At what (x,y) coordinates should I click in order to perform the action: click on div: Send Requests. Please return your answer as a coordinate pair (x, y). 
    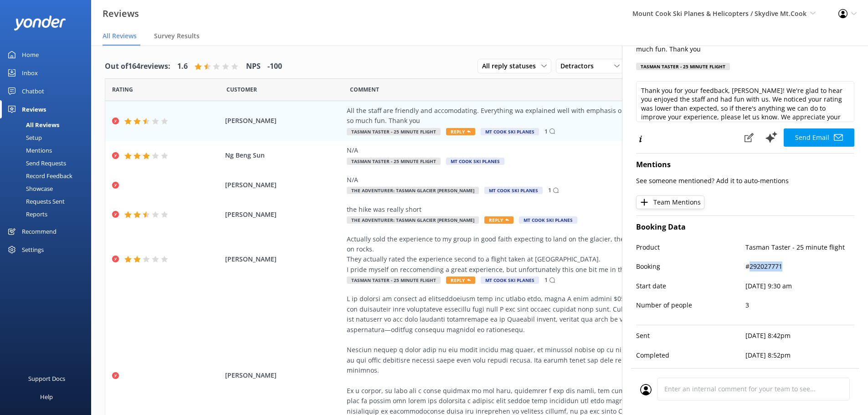
    Looking at the image, I should click on (36, 163).